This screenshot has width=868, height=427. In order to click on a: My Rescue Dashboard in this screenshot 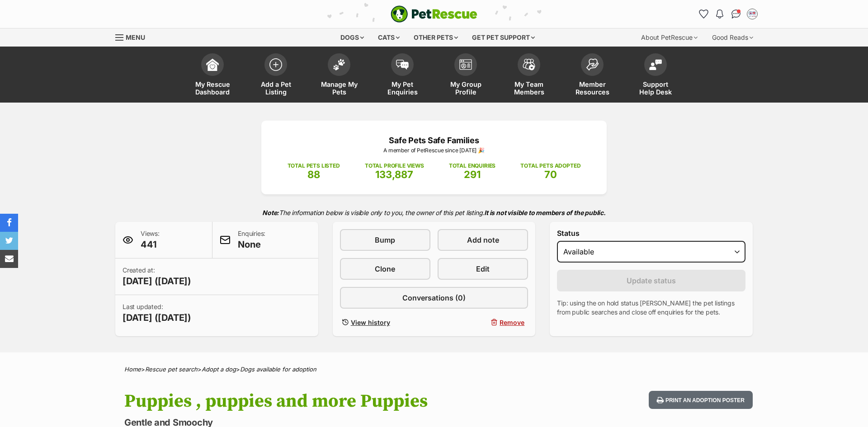, I will do `click(212, 75)`.